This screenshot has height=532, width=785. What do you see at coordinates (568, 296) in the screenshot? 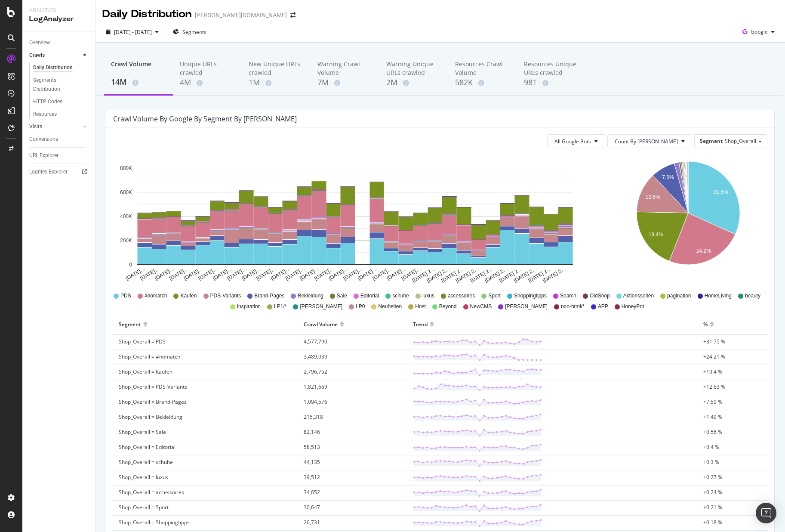
I see `span: Search` at bounding box center [568, 296].